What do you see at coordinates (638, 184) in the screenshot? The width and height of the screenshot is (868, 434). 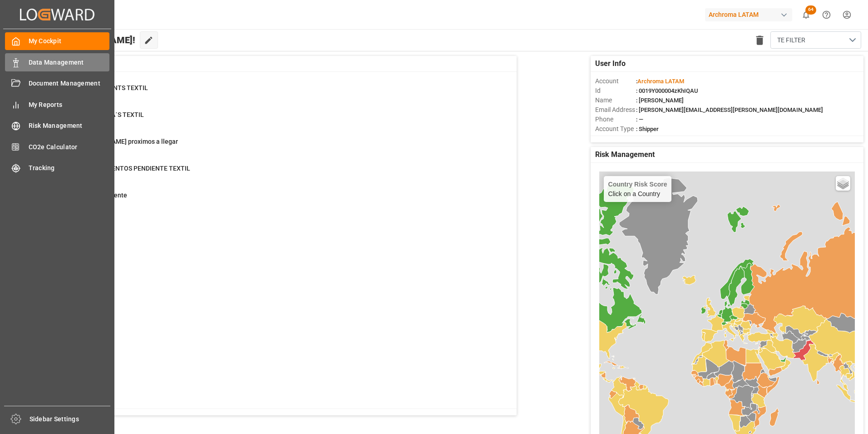 I see `h4: Country Risk Score` at bounding box center [638, 184].